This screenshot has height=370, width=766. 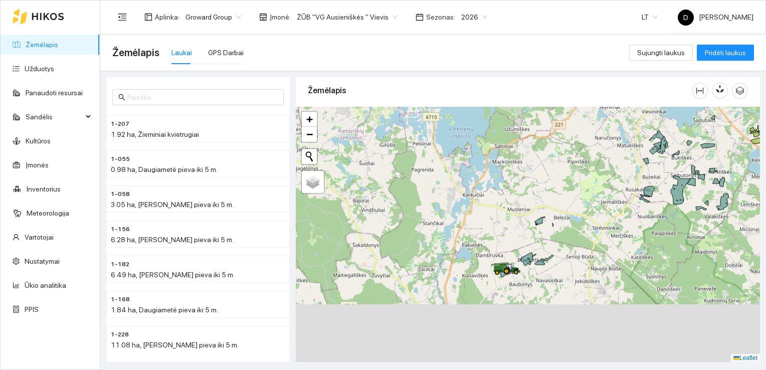 I want to click on span: menu-fold, so click(x=122, y=17).